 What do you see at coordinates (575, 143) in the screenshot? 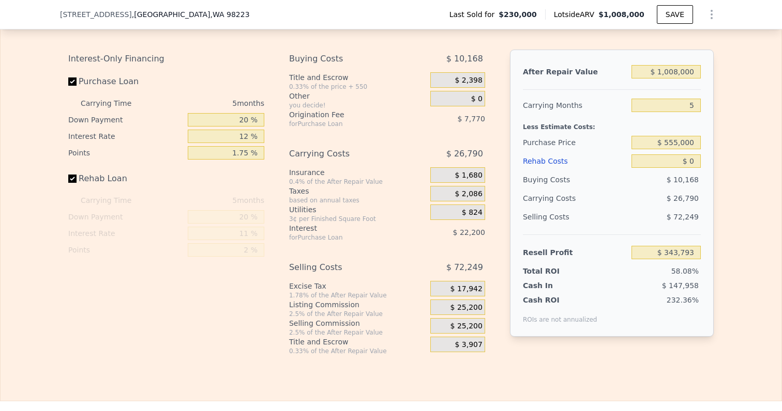
I see `div: Purchase Price` at bounding box center [575, 143].